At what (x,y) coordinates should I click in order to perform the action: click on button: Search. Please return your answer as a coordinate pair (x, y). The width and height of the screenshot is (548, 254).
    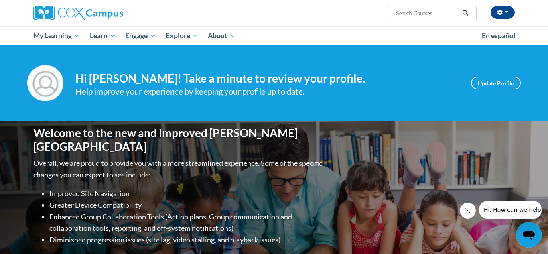
    Looking at the image, I should click on (465, 13).